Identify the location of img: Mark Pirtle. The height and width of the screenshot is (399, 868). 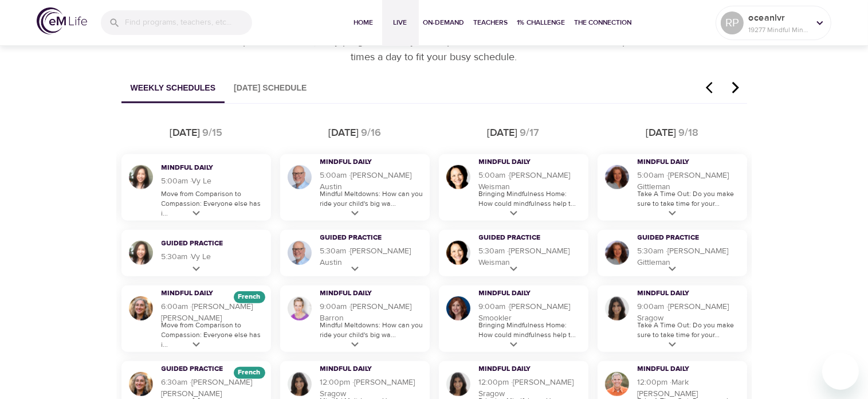
(617, 384).